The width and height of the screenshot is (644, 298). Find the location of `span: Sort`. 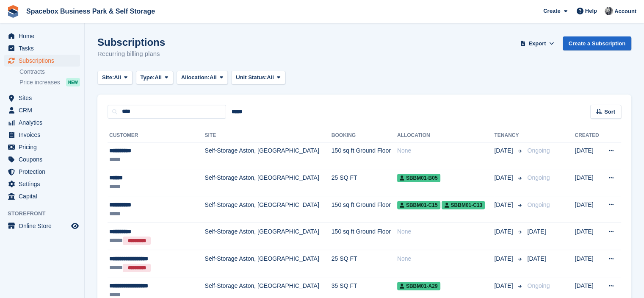

span: Sort is located at coordinates (610, 112).